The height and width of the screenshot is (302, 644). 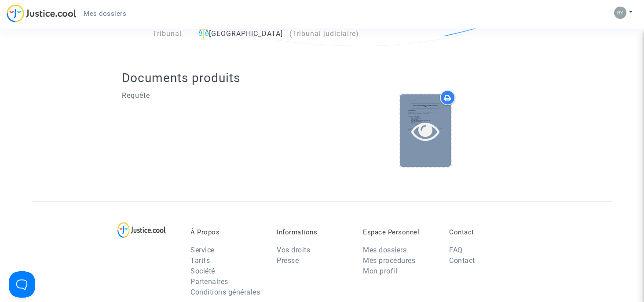 What do you see at coordinates (203, 271) in the screenshot?
I see `a: Société` at bounding box center [203, 271].